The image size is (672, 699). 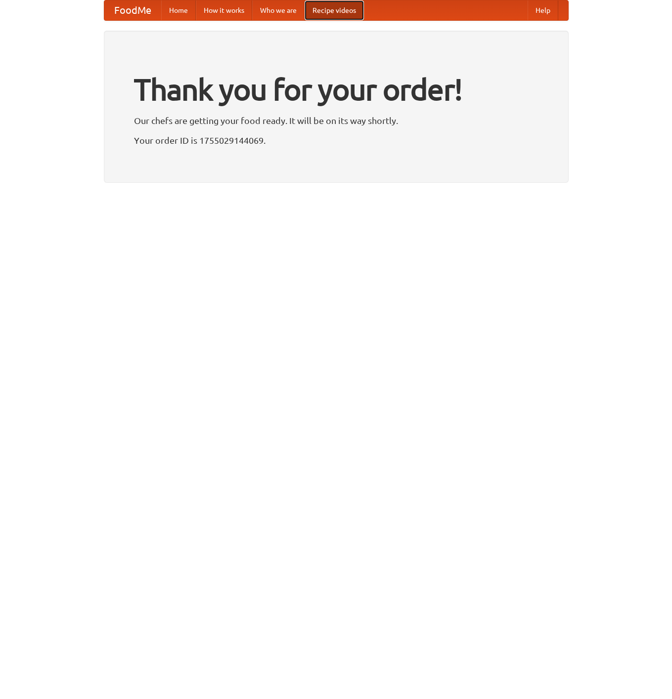 I want to click on a: Who we are, so click(x=278, y=10).